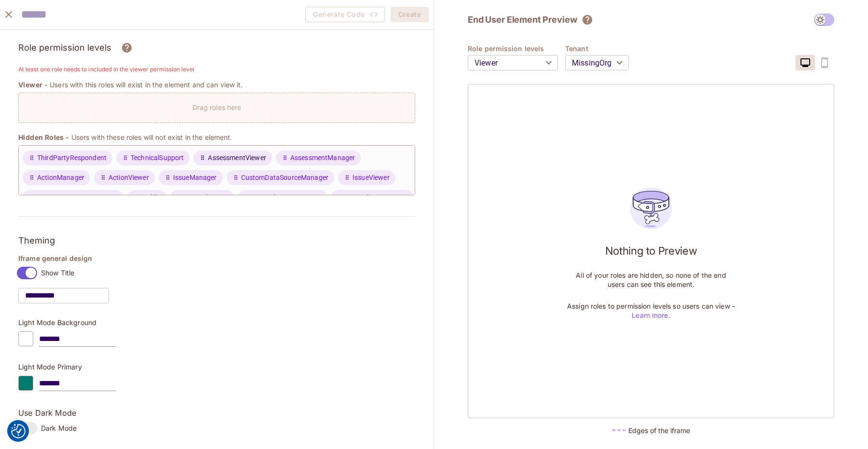 The height and width of the screenshot is (449, 868). I want to click on p: Assign roles to permission levels so users can view -, so click(651, 310).